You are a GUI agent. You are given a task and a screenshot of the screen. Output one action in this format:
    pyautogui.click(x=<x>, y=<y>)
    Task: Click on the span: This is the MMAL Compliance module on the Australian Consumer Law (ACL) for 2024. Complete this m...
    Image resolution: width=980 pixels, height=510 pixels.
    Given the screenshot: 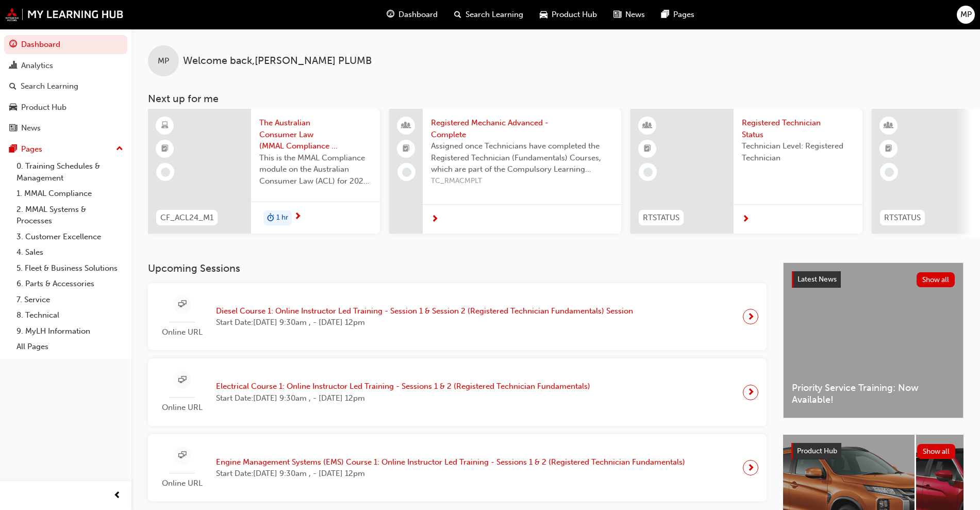 What is the action you would take?
    pyautogui.click(x=315, y=169)
    